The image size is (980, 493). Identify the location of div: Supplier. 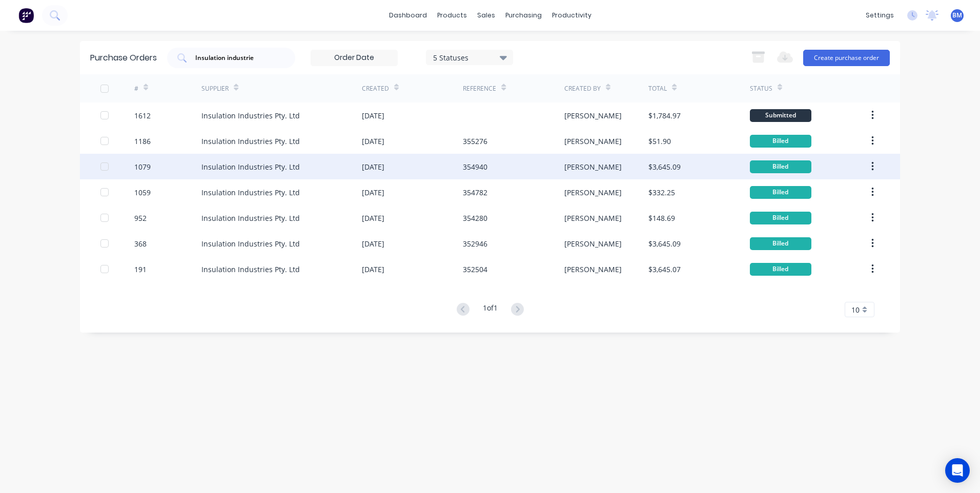
(215, 89).